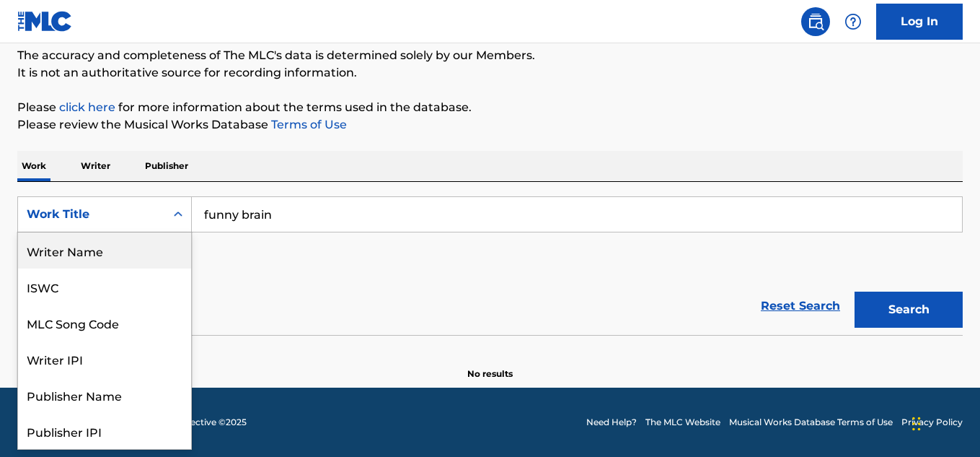  I want to click on p: Please for more information about the terms used in the database., so click(489, 108).